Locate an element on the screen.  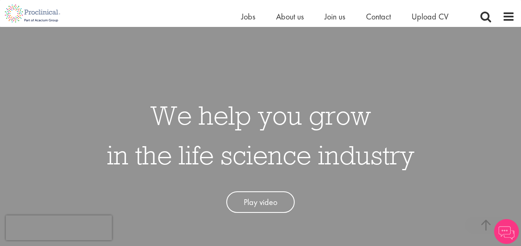
span: Jobs is located at coordinates (248, 17).